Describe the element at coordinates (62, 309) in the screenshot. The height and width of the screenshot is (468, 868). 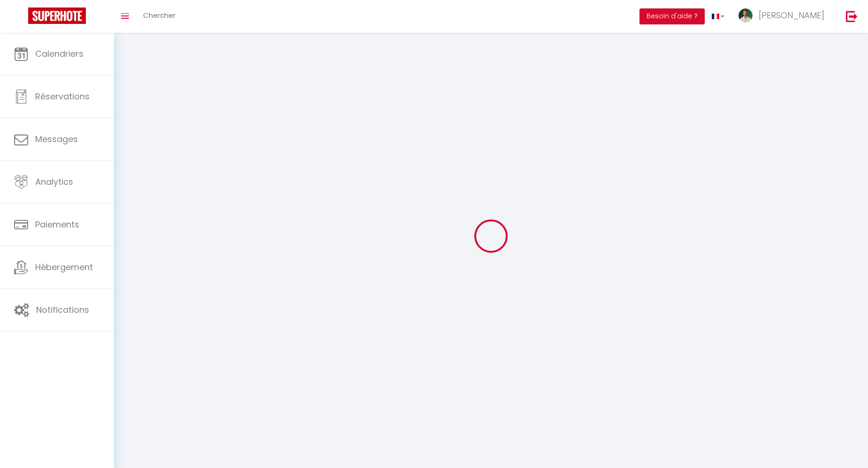
I see `span: Notifications` at that location.